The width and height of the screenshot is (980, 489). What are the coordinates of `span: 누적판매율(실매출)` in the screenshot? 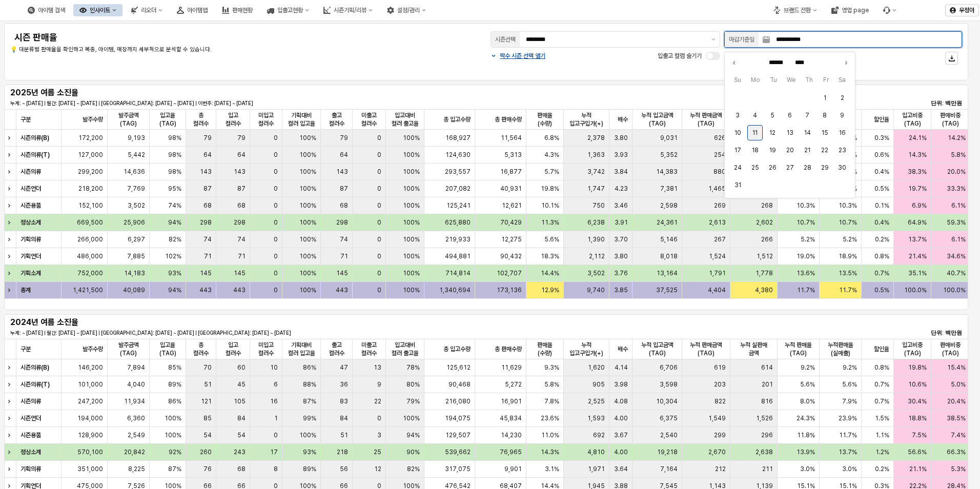 It's located at (840, 348).